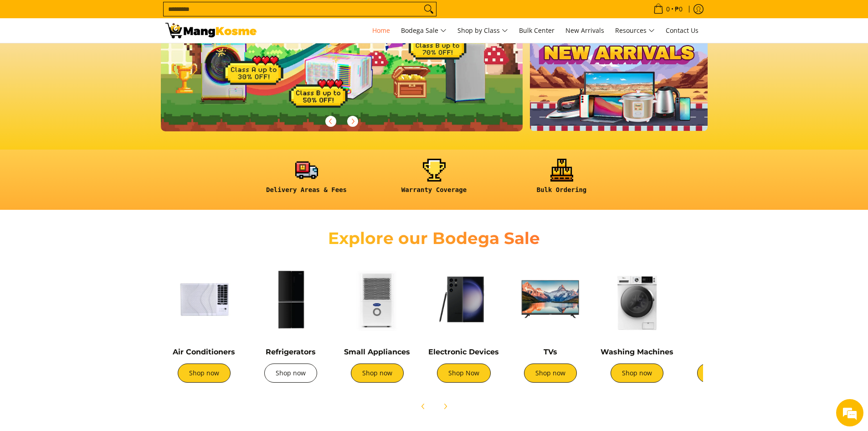 This screenshot has width=868, height=431. What do you see at coordinates (423, 31) in the screenshot?
I see `span: Bodega Sale` at bounding box center [423, 31].